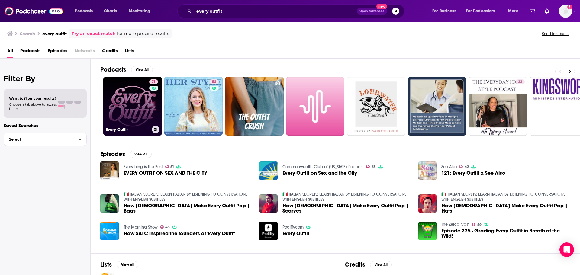  What do you see at coordinates (569, 7) in the screenshot?
I see `svg: Add a profile image` at bounding box center [569, 7].